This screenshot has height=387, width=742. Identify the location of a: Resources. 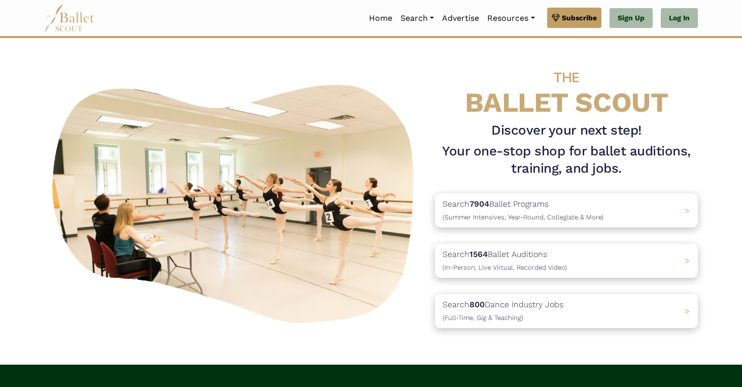
(510, 18).